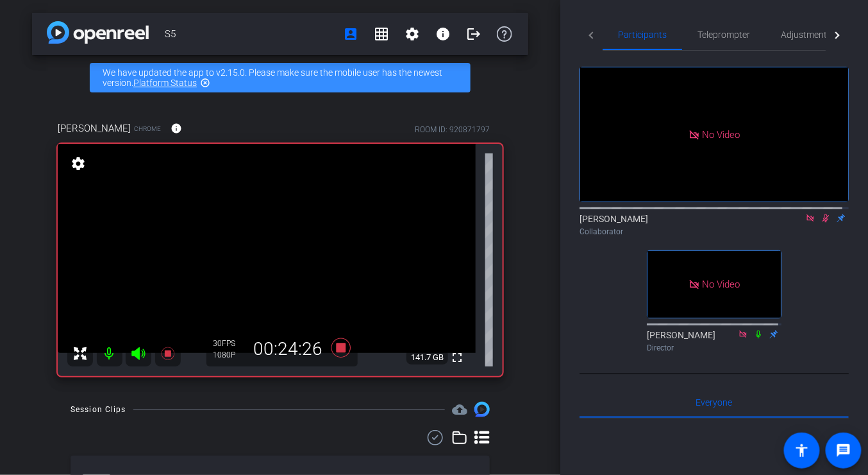 The height and width of the screenshot is (475, 868). What do you see at coordinates (802, 450) in the screenshot?
I see `mat-icon: accessibility` at bounding box center [802, 450].